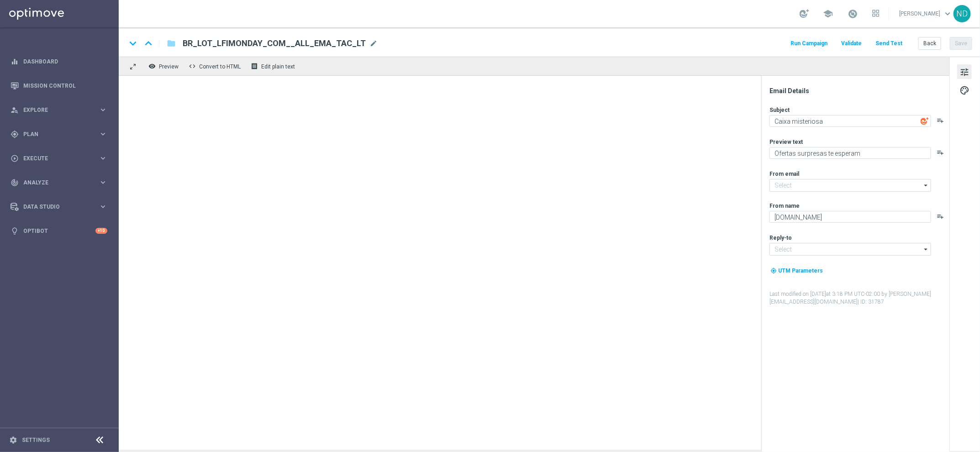 This screenshot has width=980, height=452. I want to click on div: Execute, so click(54, 158).